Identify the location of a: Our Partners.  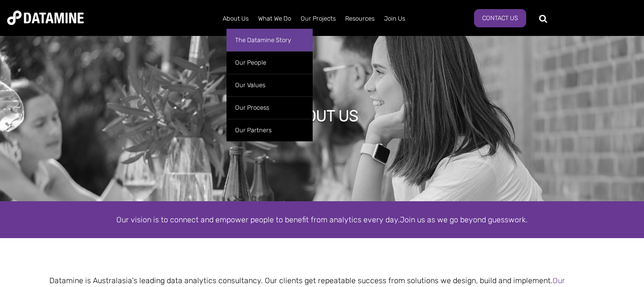
(270, 130).